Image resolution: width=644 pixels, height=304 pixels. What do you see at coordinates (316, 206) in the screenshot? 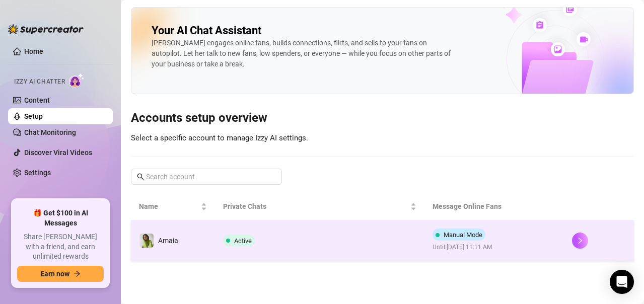
I see `span: Private Chats` at bounding box center [316, 206].